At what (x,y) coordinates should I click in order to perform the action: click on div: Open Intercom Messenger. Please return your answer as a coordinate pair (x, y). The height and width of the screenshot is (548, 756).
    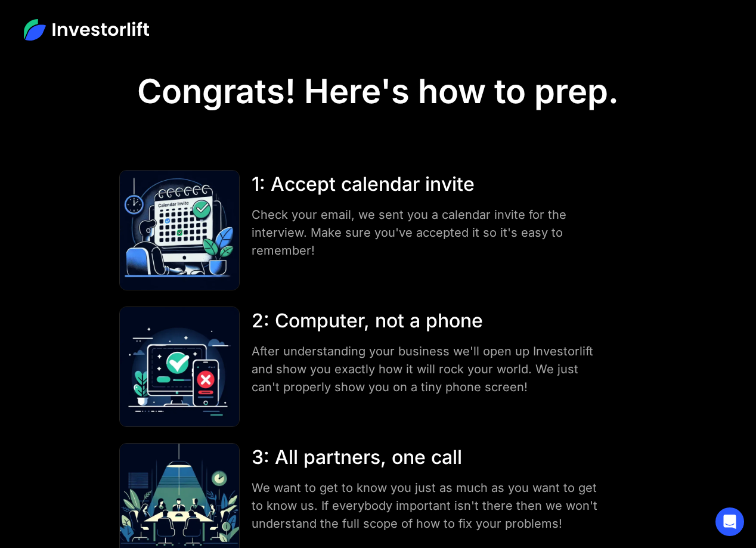
    Looking at the image, I should click on (730, 522).